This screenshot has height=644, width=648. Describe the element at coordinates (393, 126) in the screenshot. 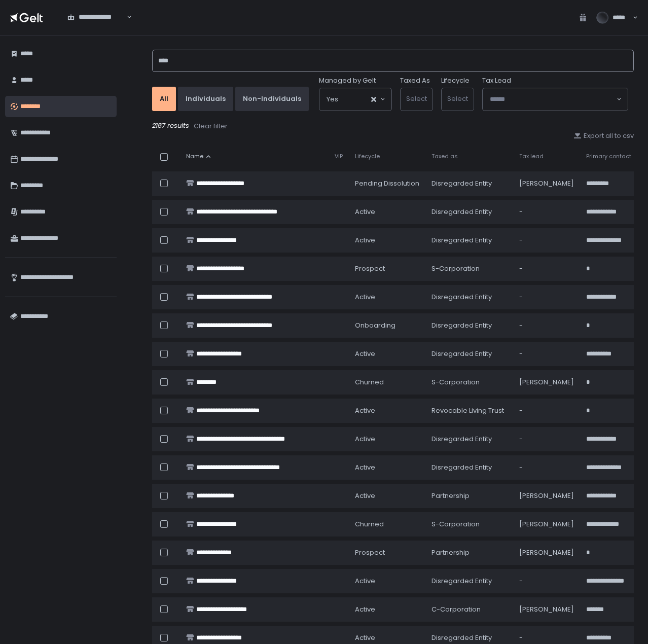

I see `div: 2187 results` at that location.